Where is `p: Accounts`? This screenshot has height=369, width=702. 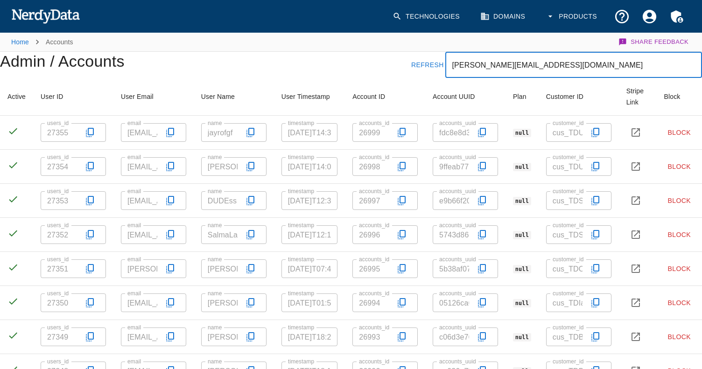 p: Accounts is located at coordinates (59, 42).